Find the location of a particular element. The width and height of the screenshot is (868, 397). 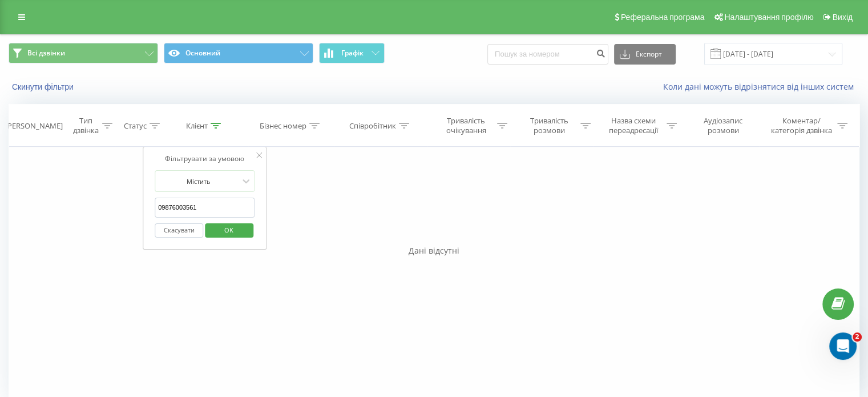

button: Основний is located at coordinates (239, 54).